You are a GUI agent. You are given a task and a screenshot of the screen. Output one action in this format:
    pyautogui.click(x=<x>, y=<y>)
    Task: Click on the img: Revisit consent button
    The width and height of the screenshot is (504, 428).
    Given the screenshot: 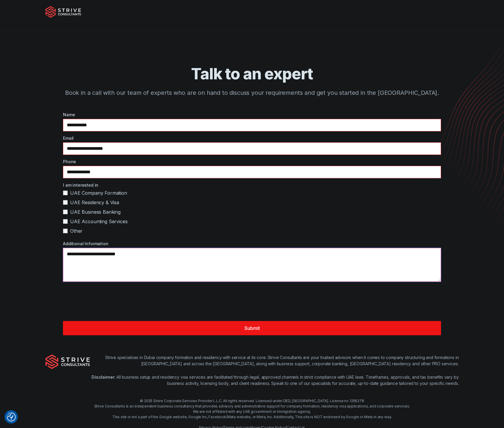 What is the action you would take?
    pyautogui.click(x=11, y=417)
    